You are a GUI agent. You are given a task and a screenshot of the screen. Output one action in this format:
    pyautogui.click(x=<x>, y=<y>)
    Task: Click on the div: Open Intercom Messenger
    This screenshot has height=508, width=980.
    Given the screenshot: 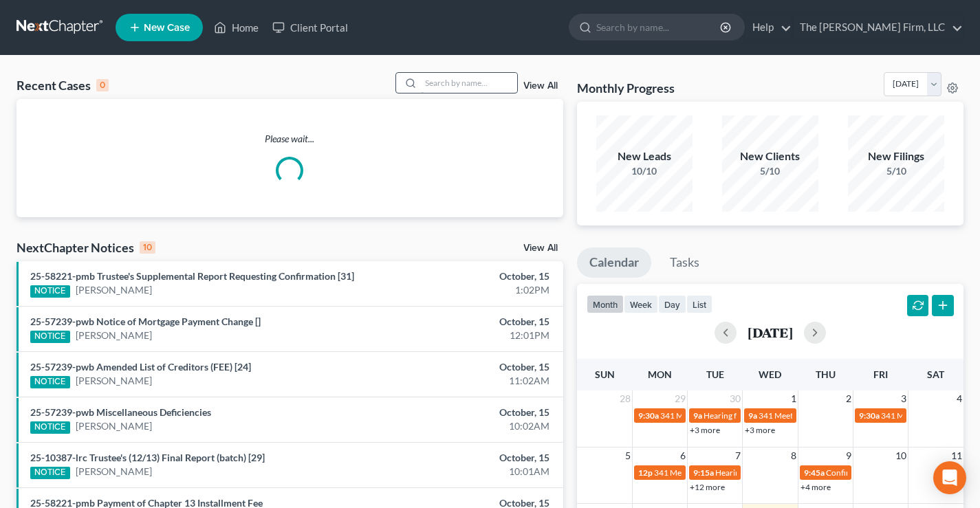 What is the action you would take?
    pyautogui.click(x=950, y=478)
    